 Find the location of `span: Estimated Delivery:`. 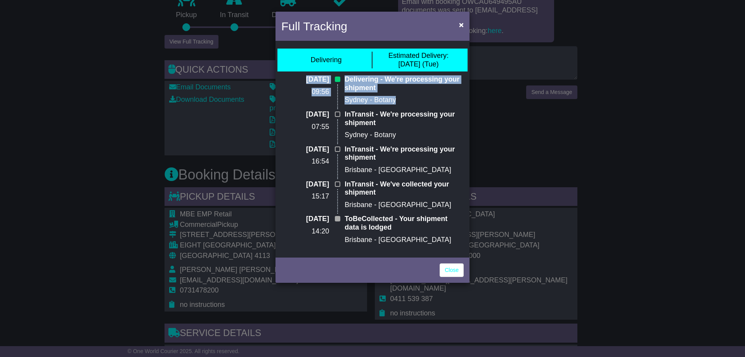

span: Estimated Delivery: is located at coordinates (418, 56).